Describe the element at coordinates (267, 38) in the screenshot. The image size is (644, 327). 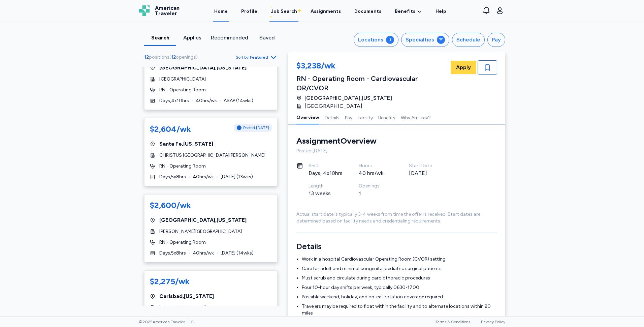
I see `div: Saved` at that location.